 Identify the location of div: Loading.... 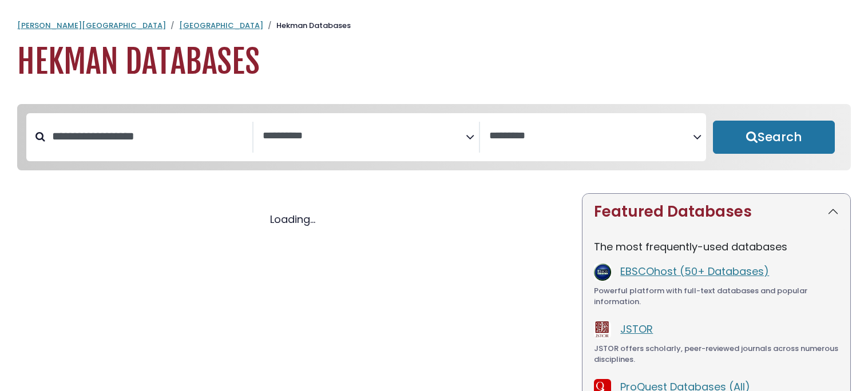
(293, 219).